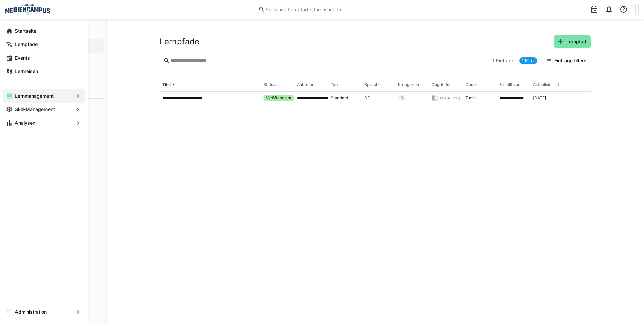 This screenshot has width=644, height=324. Describe the element at coordinates (528, 61) in the screenshot. I see `a: 1 Filter` at that location.